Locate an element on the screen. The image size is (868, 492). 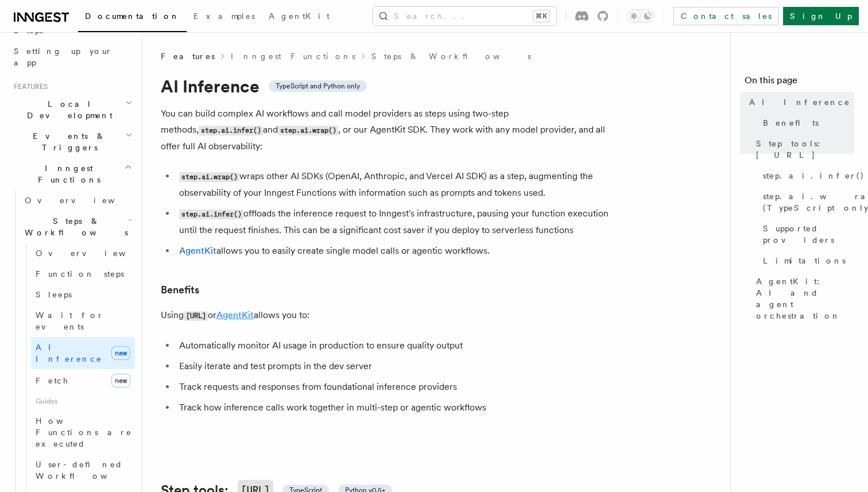
span: Steps & Workflows is located at coordinates (74, 227).